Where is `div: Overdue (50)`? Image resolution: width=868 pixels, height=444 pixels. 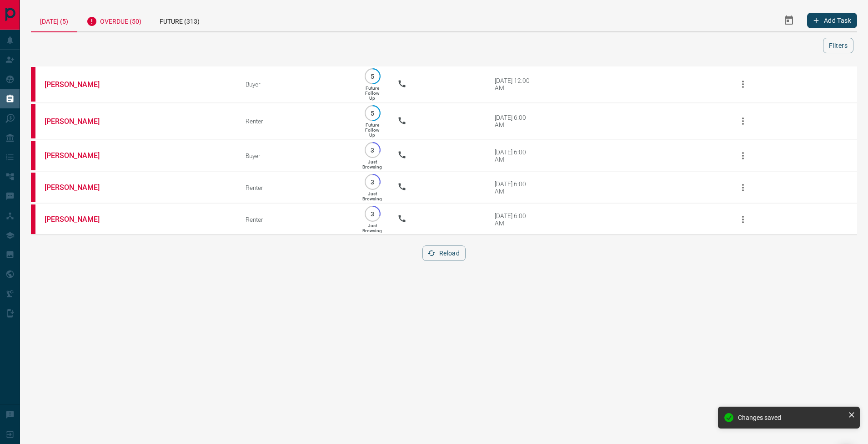
div: Overdue (50) is located at coordinates (113, 20).